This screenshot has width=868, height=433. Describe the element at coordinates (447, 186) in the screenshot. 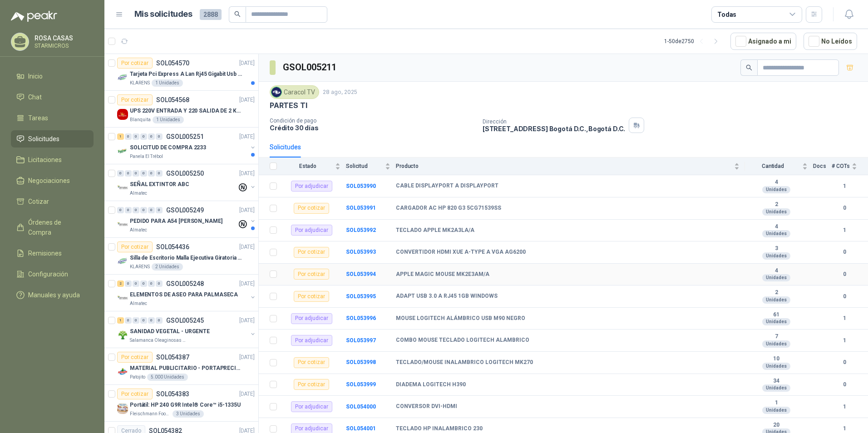

I see `b: CABLE DISPLAYPORT A DISPLAYPORT` at that location.